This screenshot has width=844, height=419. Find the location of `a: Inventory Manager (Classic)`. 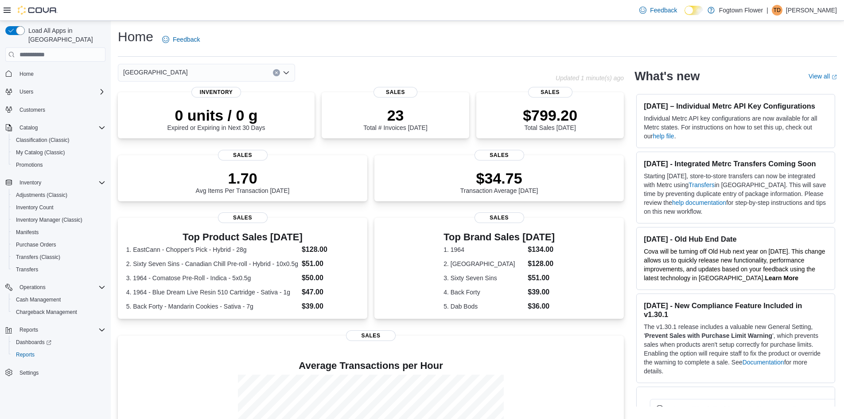

a: Inventory Manager (Classic) is located at coordinates (49, 220).